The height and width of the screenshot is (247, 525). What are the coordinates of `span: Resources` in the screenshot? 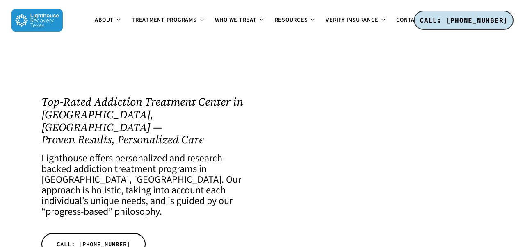 It's located at (291, 20).